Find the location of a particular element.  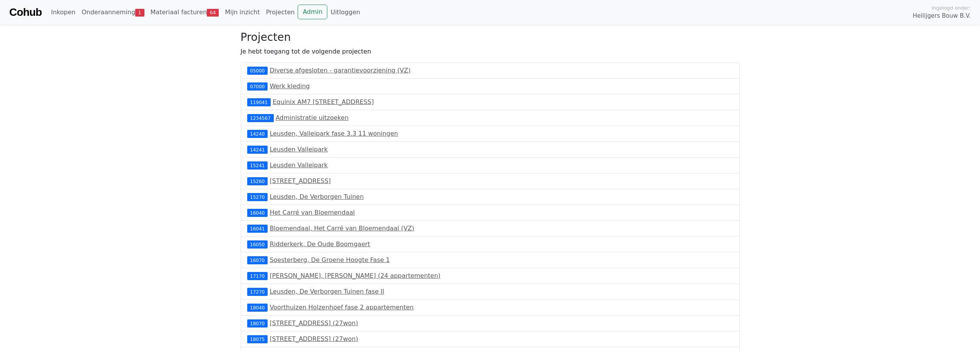

div: 18075 is located at coordinates (258, 338).